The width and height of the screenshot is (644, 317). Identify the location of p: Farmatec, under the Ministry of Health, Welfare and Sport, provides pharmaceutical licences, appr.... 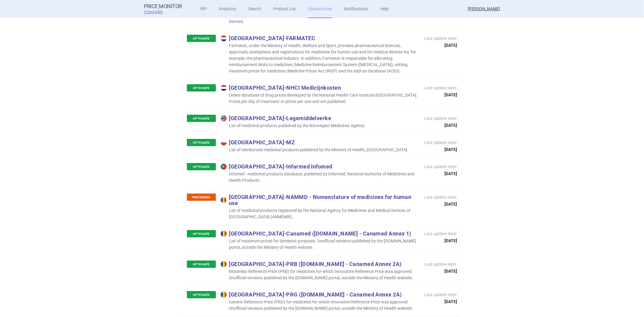
(319, 58).